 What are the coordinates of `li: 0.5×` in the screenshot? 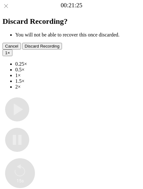 It's located at (78, 70).